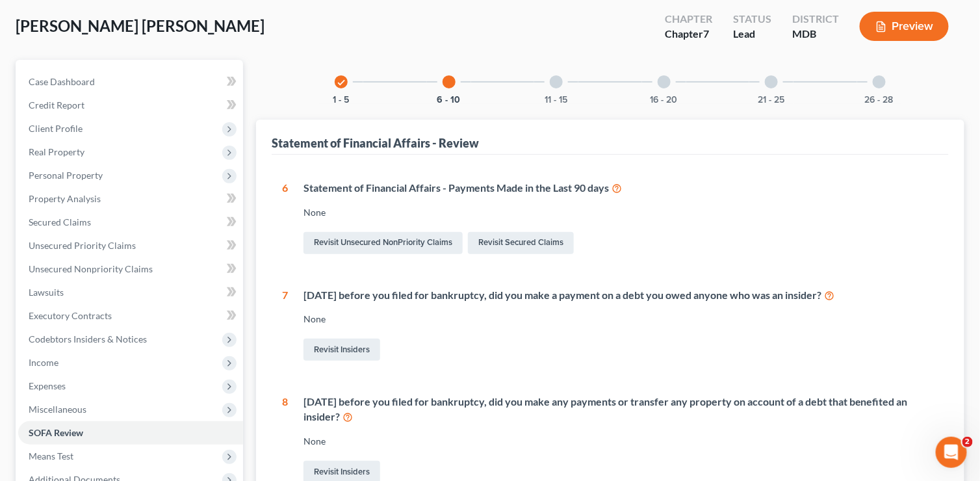 Image resolution: width=980 pixels, height=481 pixels. I want to click on div: Statement of Financial Affairs - Review, so click(375, 143).